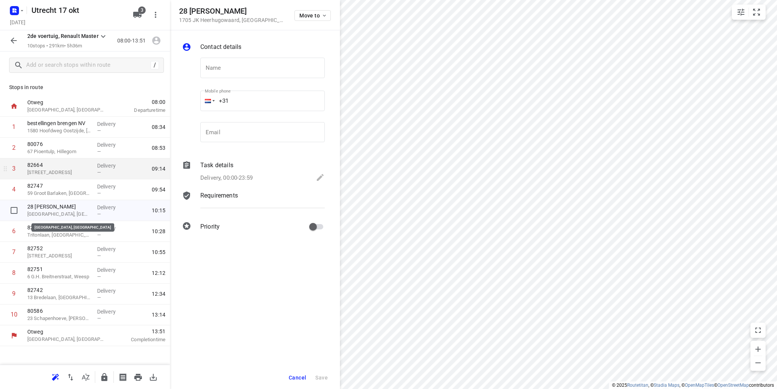  What do you see at coordinates (59, 256) in the screenshot?
I see `p: 186 Heerenweg, Barsingerhorn` at bounding box center [59, 256].